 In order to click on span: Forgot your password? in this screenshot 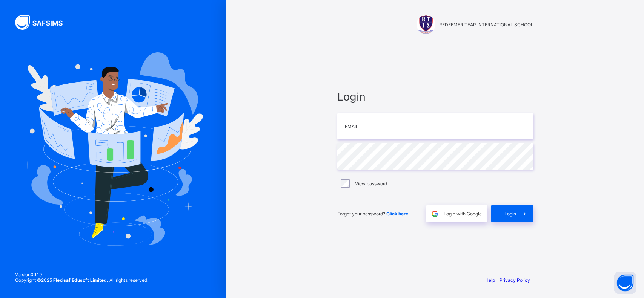, I will do `click(372, 213)`.